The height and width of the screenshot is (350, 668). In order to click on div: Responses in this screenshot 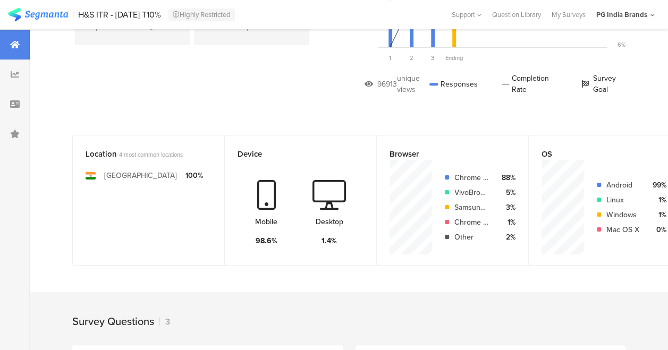, I will do `click(454, 84)`.